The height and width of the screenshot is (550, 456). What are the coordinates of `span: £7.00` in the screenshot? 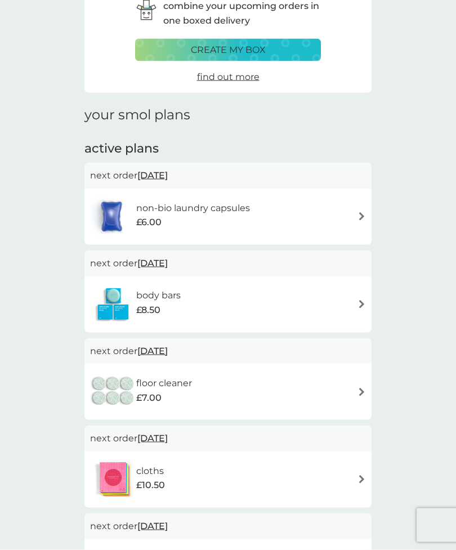 It's located at (149, 398).